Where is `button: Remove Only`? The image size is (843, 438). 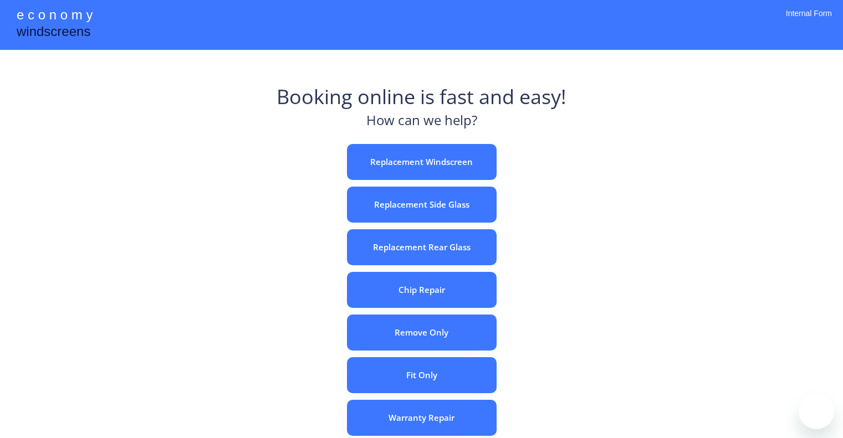 button: Remove Only is located at coordinates (422, 332).